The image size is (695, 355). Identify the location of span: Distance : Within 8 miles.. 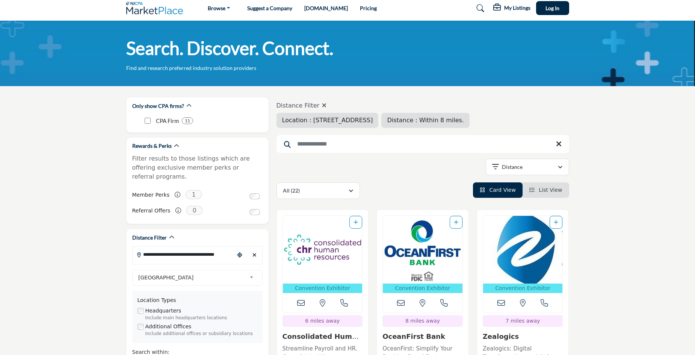
(425, 120).